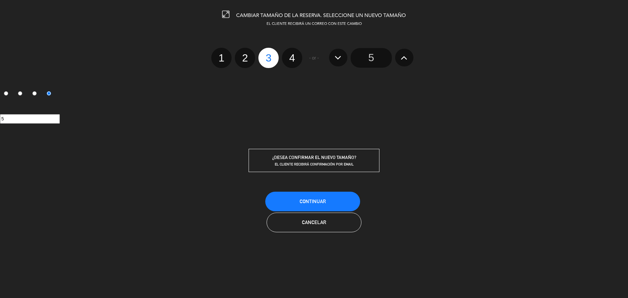 This screenshot has width=628, height=298. Describe the element at coordinates (49, 93) in the screenshot. I see `input: 4` at that location.